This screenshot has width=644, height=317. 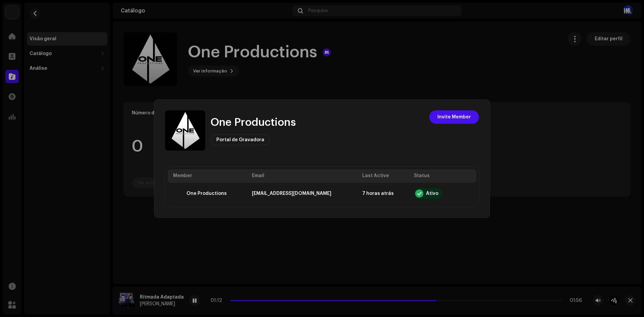 I want to click on img: eee1f058-8019-4762-934c-81c49fdf15dc, so click(x=178, y=194).